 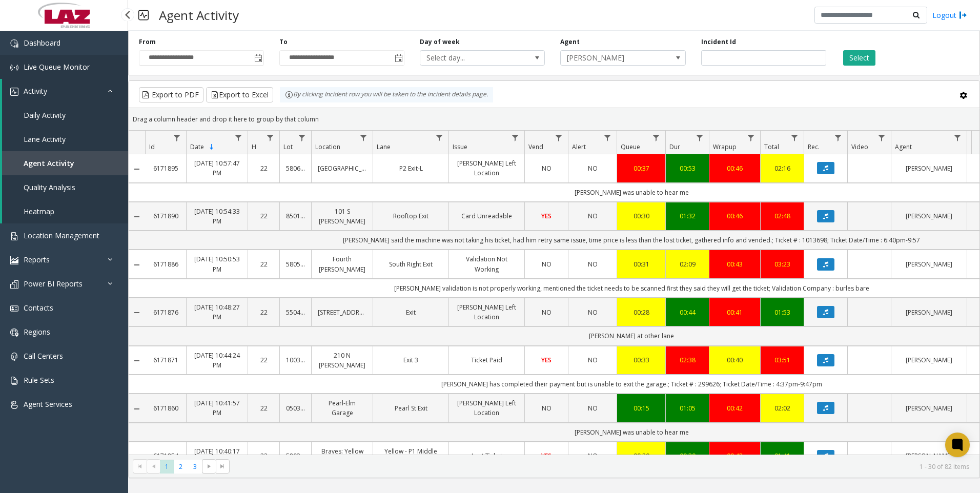 I want to click on span: Agent Activity, so click(x=49, y=163).